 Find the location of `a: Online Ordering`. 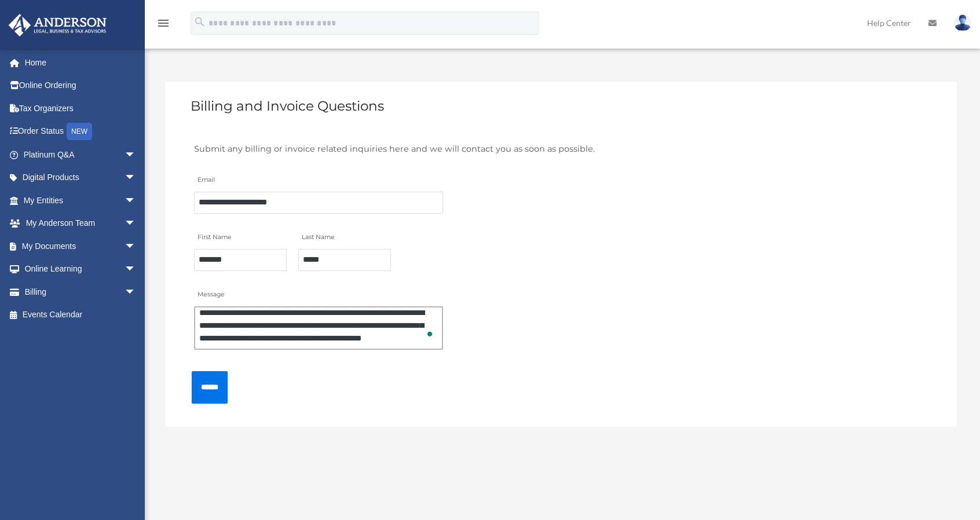

a: Online Ordering is located at coordinates (81, 86).